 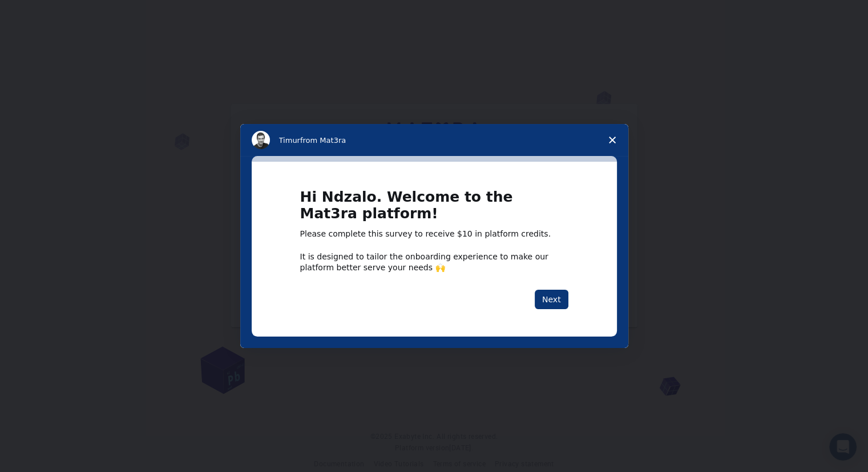 I want to click on div: It is designed to tailor the onboarding experience to make our platform better serve your needs 🙌, so click(x=434, y=262).